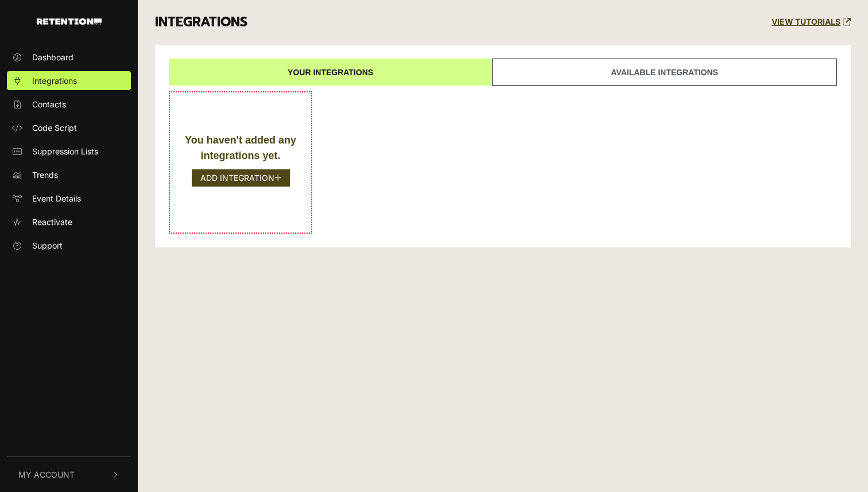  I want to click on a: Reactivate, so click(69, 221).